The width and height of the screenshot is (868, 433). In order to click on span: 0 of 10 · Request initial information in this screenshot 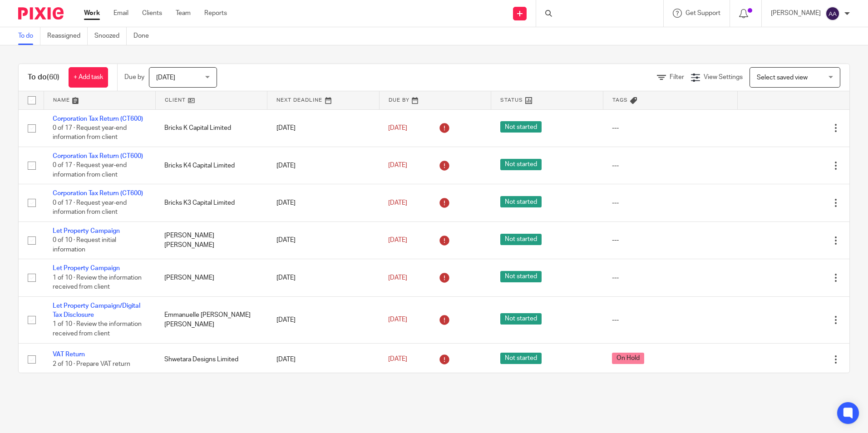, I will do `click(84, 245)`.